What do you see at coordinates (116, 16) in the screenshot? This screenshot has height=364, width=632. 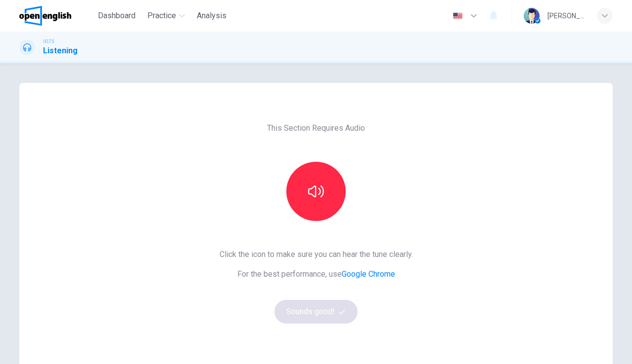 I see `span: Dashboard` at bounding box center [116, 16].